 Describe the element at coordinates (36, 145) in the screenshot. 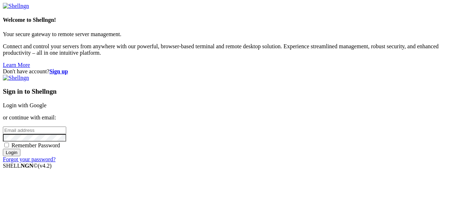

I see `span: Remember Password` at that location.